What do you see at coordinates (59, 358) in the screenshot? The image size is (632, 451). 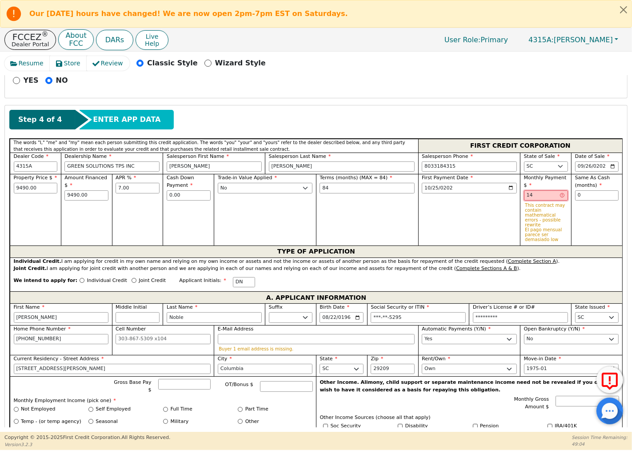 I see `span: Current Residency - Street Address` at bounding box center [59, 358].